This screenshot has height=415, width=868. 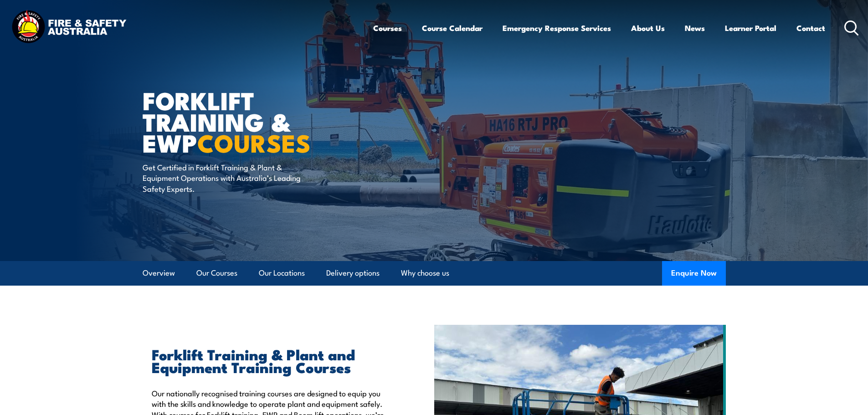 I want to click on a: Course Calendar, so click(x=452, y=28).